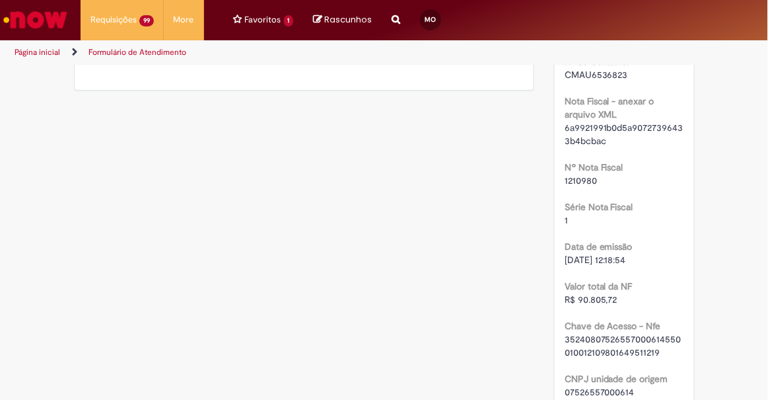  Describe the element at coordinates (581, 180) in the screenshot. I see `span: 1210980` at that location.